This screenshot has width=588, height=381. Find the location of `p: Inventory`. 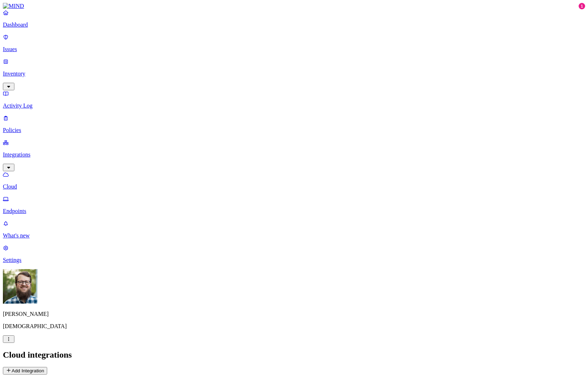

p: Inventory is located at coordinates (294, 74).